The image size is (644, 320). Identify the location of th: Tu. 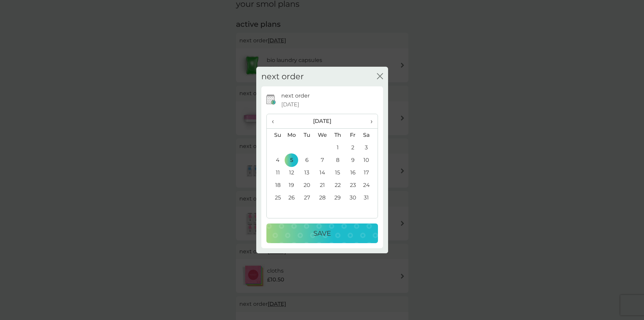
(307, 135).